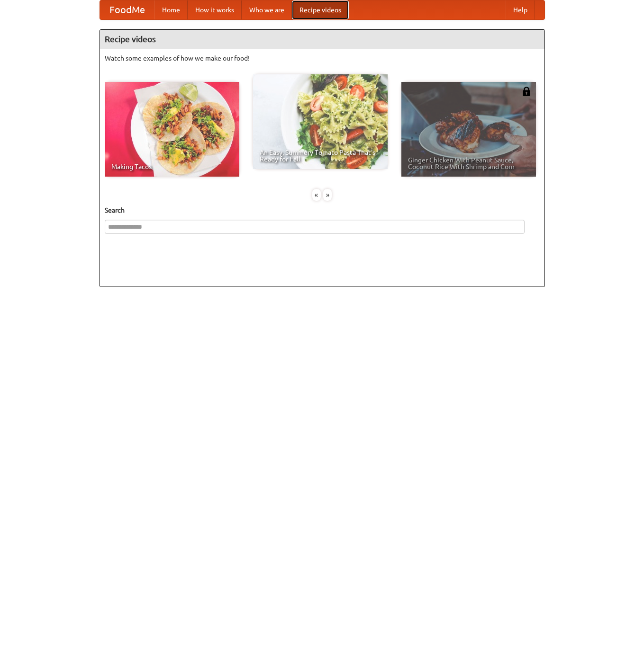  I want to click on a: Making Tacos, so click(172, 129).